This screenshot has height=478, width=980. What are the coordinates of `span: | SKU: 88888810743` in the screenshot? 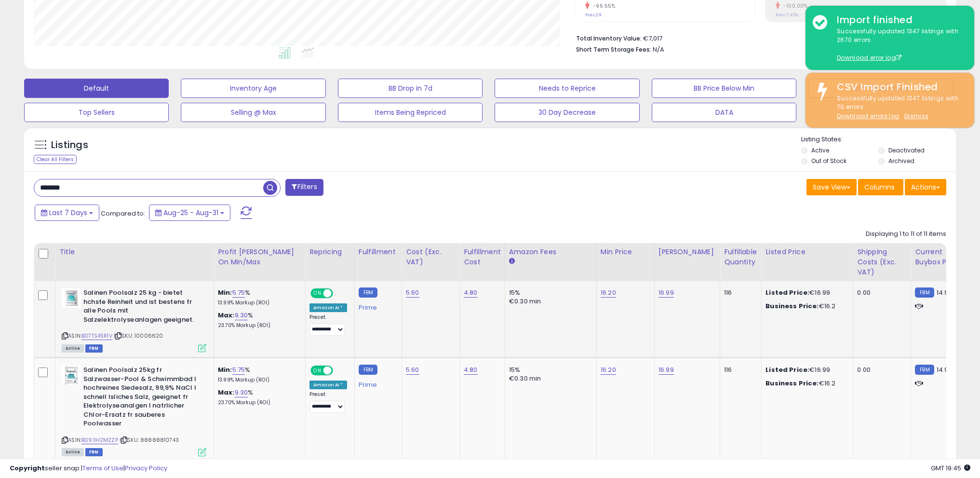 It's located at (149, 440).